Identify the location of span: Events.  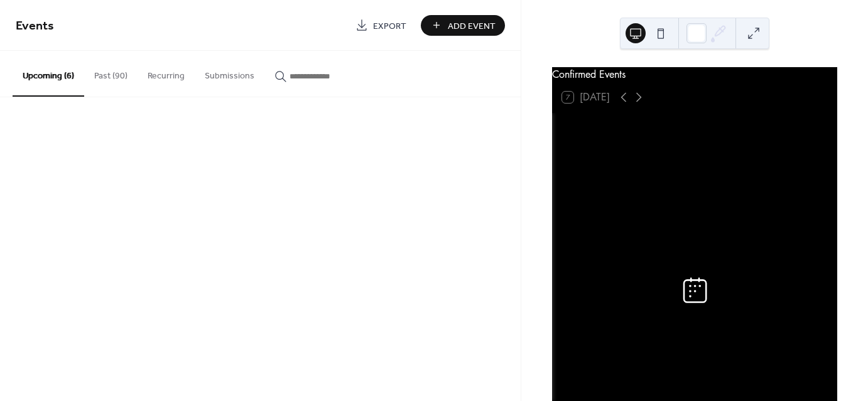
(35, 26).